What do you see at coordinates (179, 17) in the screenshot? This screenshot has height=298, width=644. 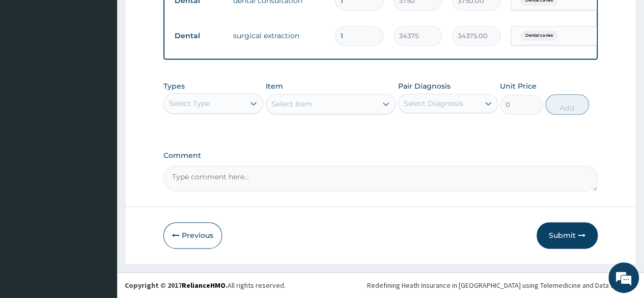 I see `div: Minimize live chat window` at bounding box center [179, 17].